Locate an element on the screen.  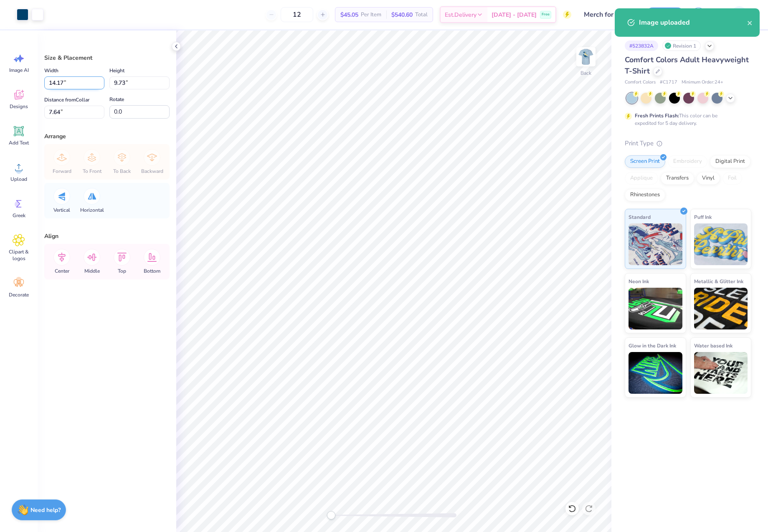
span: $45.05 is located at coordinates (349, 14).